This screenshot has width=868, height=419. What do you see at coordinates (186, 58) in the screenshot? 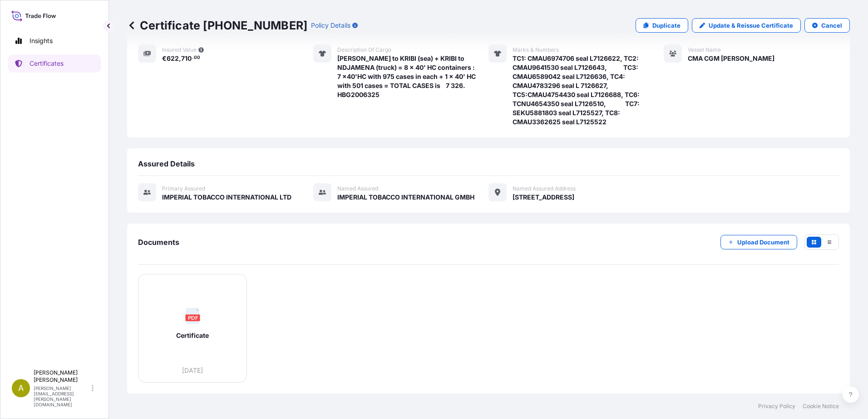
I see `span: 710` at bounding box center [186, 58].